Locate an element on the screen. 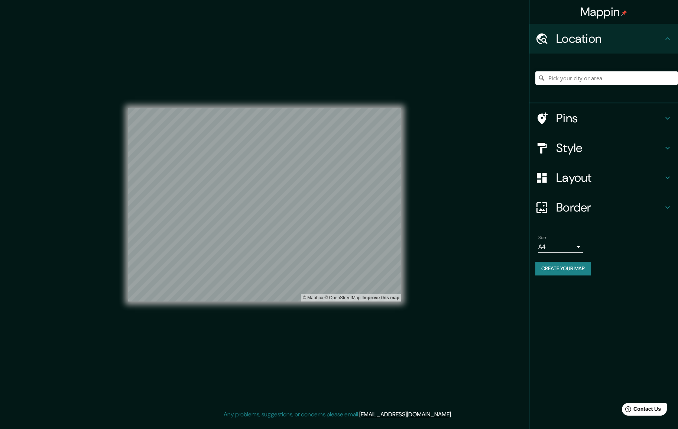 Image resolution: width=678 pixels, height=429 pixels. h4: Mappin is located at coordinates (604, 12).